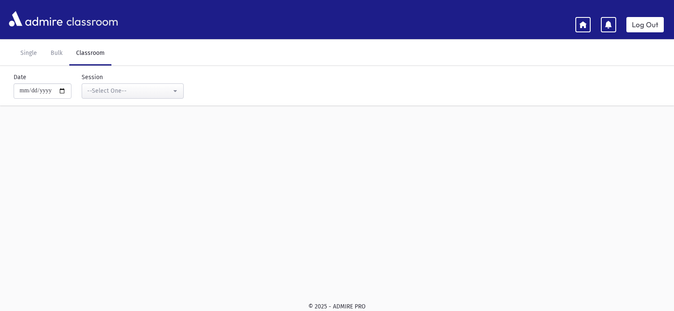 This screenshot has height=311, width=674. Describe the element at coordinates (129, 91) in the screenshot. I see `div: --Select One--` at that location.